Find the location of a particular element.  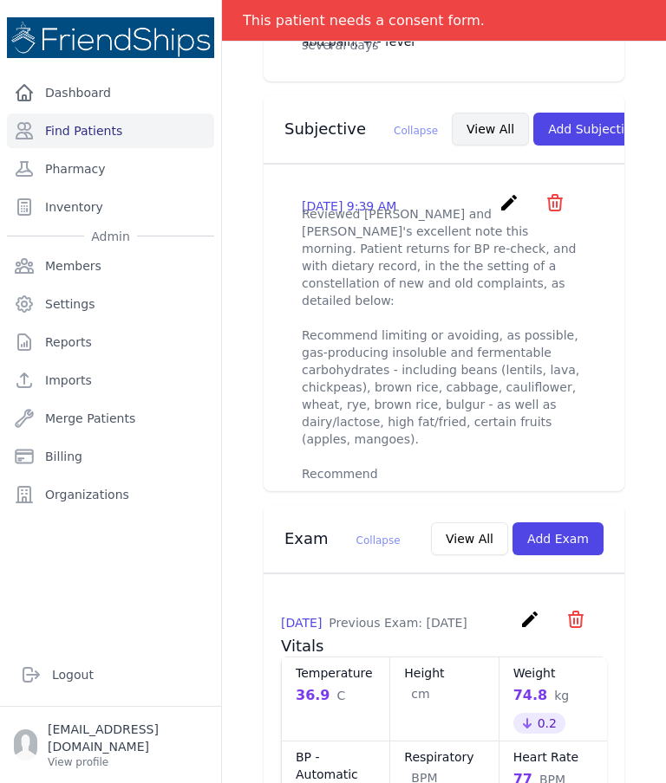

h3: Subjective is located at coordinates (361, 129).